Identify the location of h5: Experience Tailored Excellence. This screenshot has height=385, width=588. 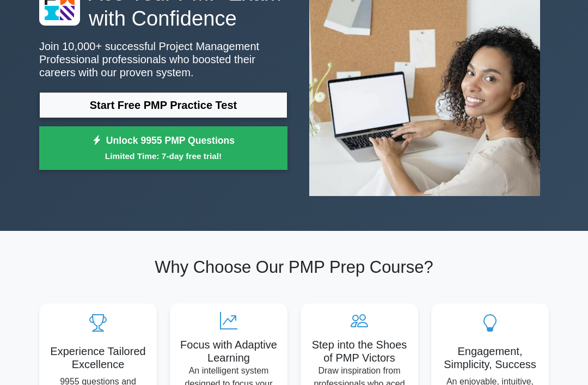
(98, 358).